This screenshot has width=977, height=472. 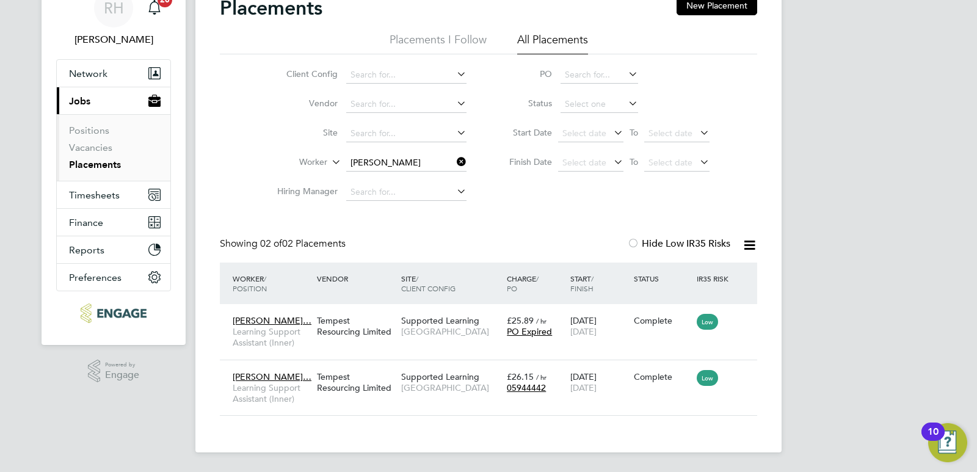 I want to click on label: Start Date, so click(x=525, y=133).